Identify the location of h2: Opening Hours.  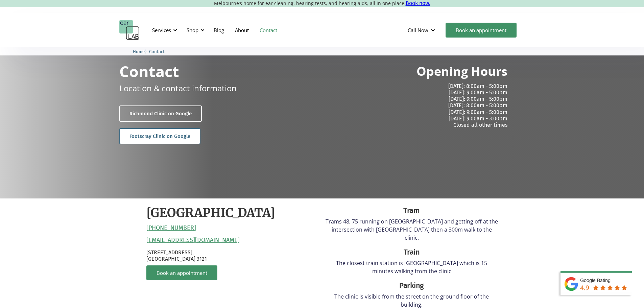
(462, 71).